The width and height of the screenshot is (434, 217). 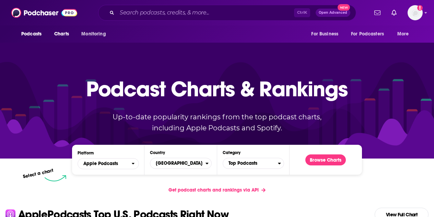 What do you see at coordinates (253, 163) in the screenshot?
I see `button: Categories` at bounding box center [253, 163].